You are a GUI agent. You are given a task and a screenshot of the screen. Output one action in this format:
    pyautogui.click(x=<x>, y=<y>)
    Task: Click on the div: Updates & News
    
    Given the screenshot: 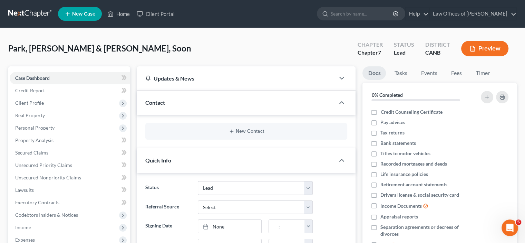 What is the action you would take?
    pyautogui.click(x=236, y=78)
    